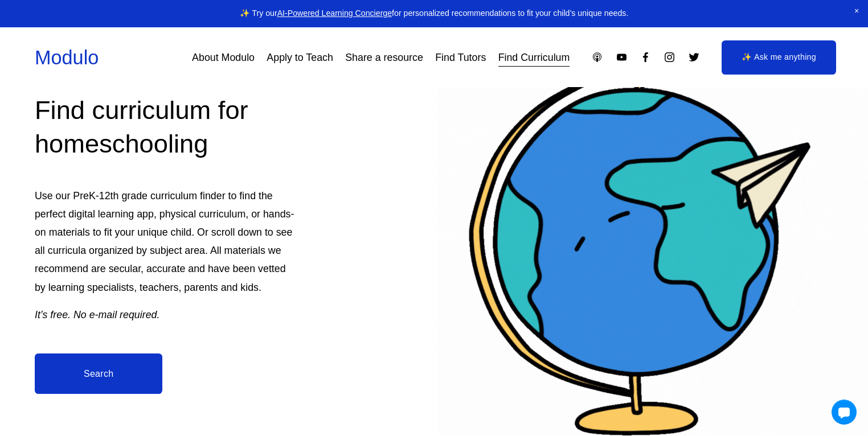  What do you see at coordinates (97, 315) in the screenshot?
I see `em: It’s free. No e-mail required.` at bounding box center [97, 315].